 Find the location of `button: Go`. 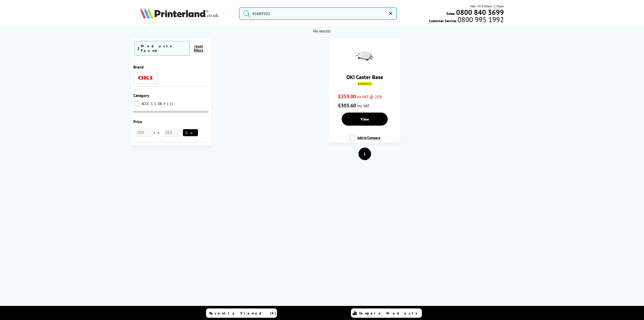

button: Go is located at coordinates (190, 133).